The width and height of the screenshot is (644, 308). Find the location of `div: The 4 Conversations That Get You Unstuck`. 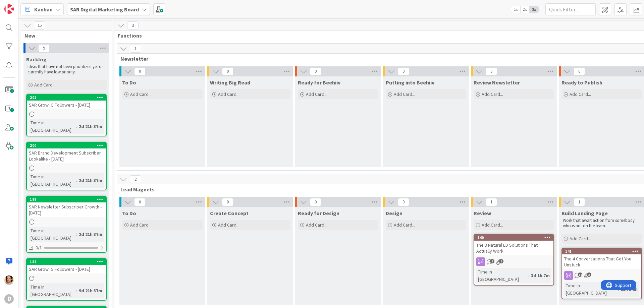

div: The 4 Conversations That Get You Unstuck is located at coordinates (602, 262).